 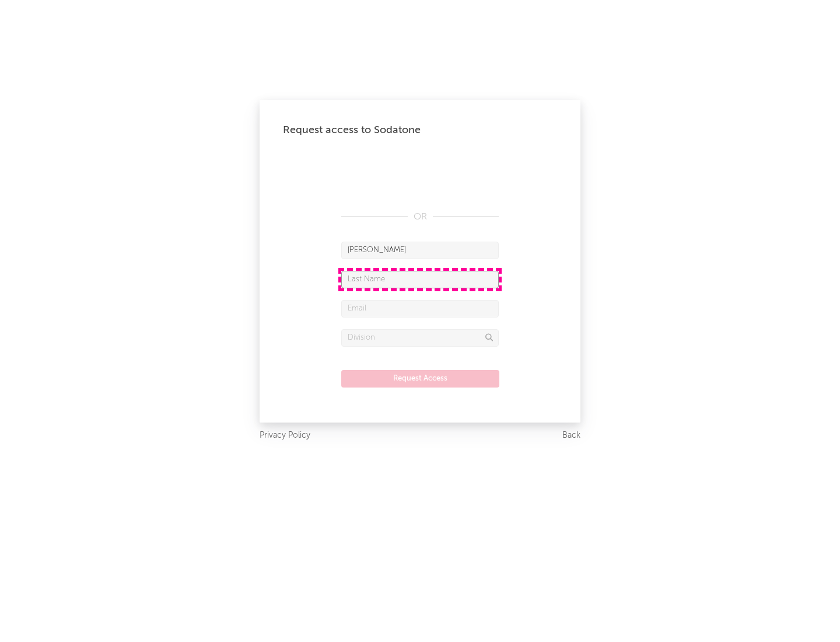 What do you see at coordinates (420, 338) in the screenshot?
I see `input: Division` at bounding box center [420, 338].